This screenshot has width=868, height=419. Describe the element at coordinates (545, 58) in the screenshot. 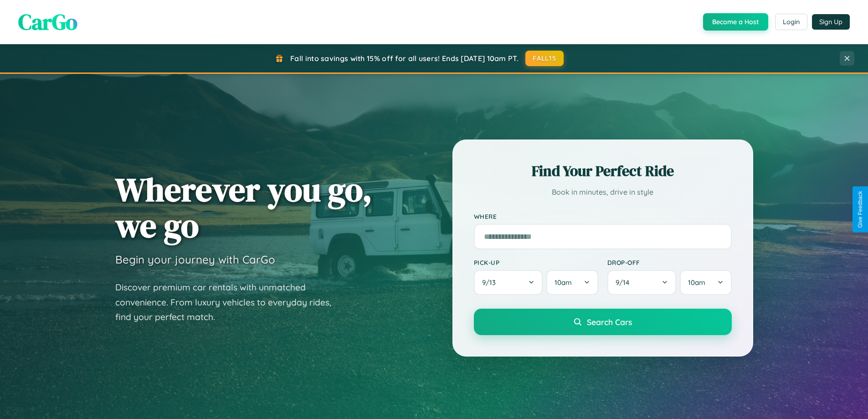

I see `button: FALL15` at that location.